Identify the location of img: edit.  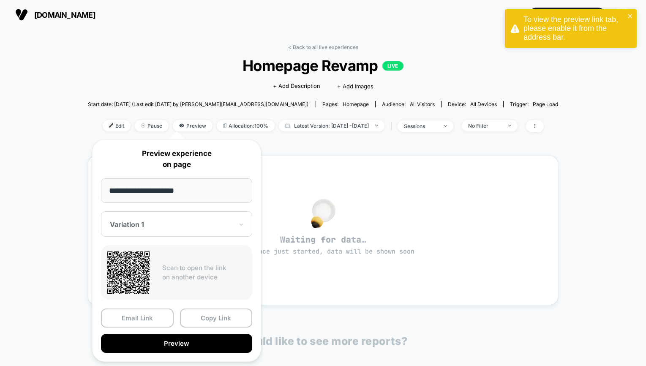
(111, 126).